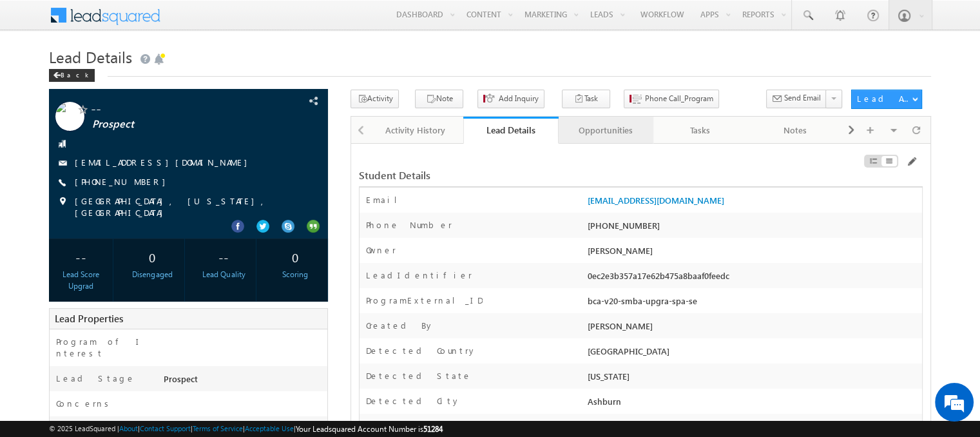 The image size is (980, 437). What do you see at coordinates (81, 281) in the screenshot?
I see `div: Lead Score Upgrad` at bounding box center [81, 281].